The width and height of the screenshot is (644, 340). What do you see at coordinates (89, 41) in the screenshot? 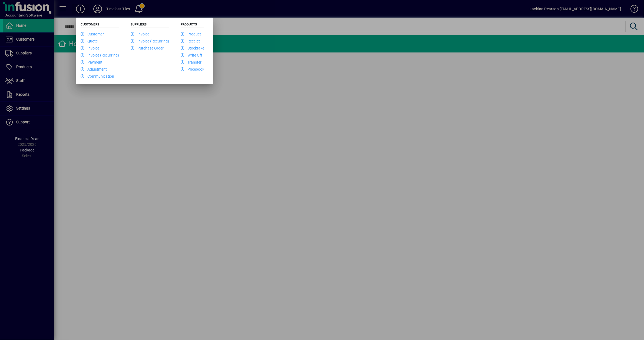
I see `a: Quote` at bounding box center [89, 41].